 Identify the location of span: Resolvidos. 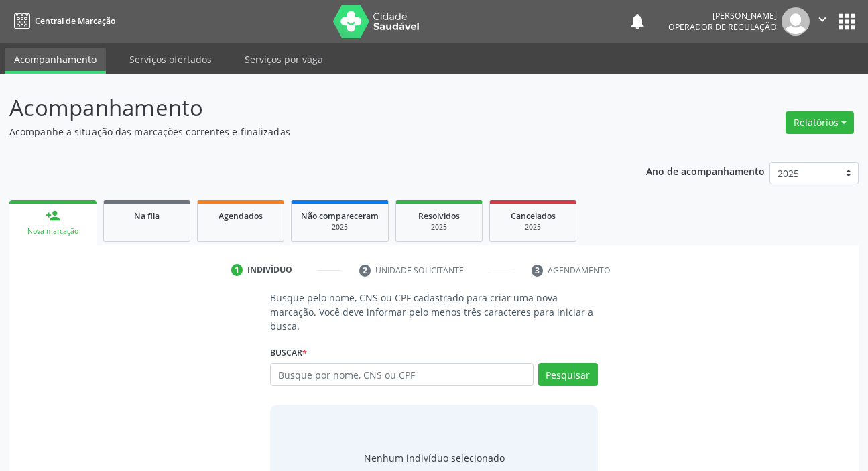
(439, 216).